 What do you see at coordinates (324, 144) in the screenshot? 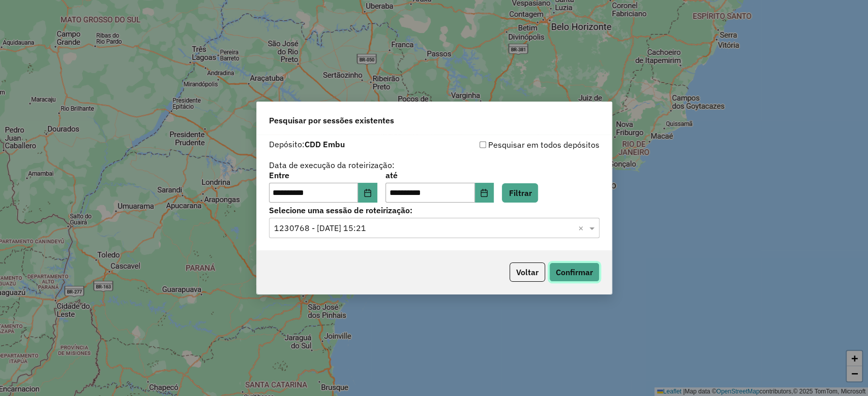
I see `strong: CDD Embu` at bounding box center [324, 144].